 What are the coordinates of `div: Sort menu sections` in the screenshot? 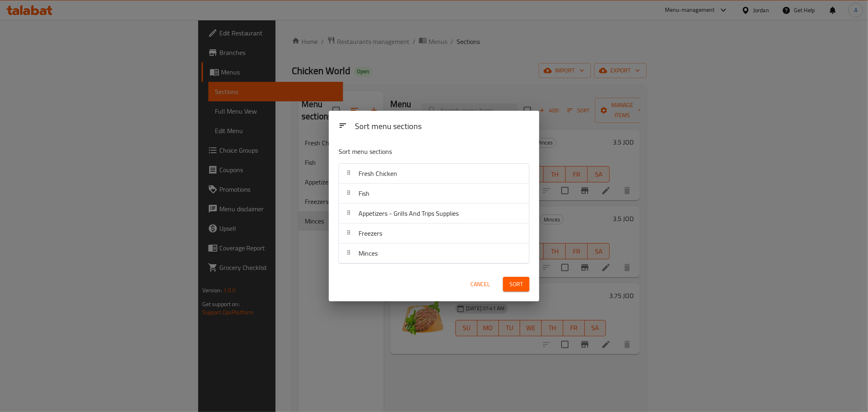 It's located at (442, 126).